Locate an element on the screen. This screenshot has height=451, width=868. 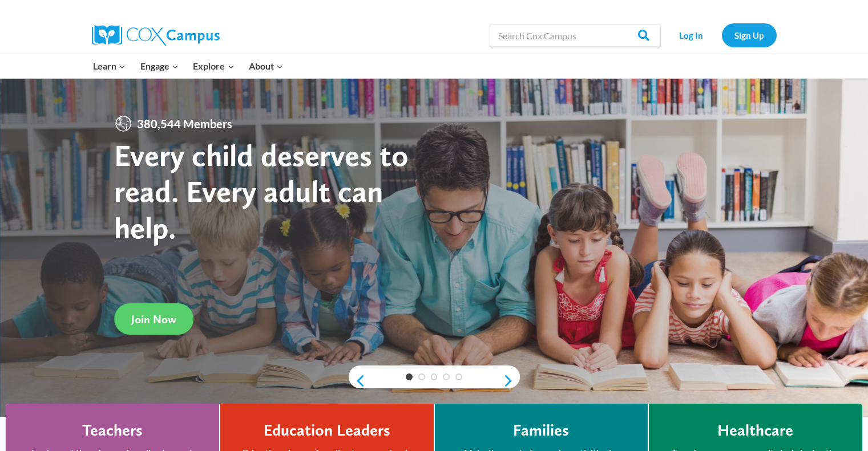
span: Explore is located at coordinates (213, 66).